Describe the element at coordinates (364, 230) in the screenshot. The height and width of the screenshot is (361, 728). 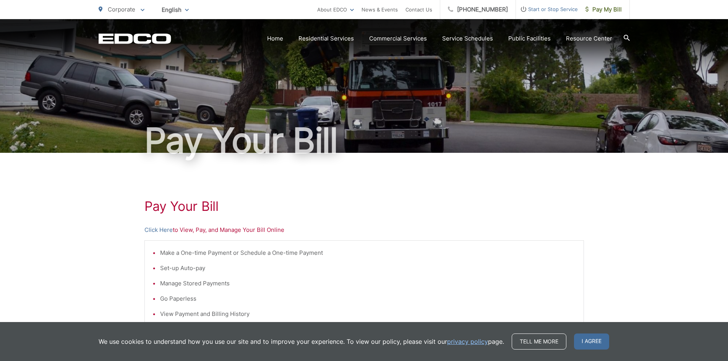
I see `p: to View, Pay, and Manage Your Bill Online` at that location.